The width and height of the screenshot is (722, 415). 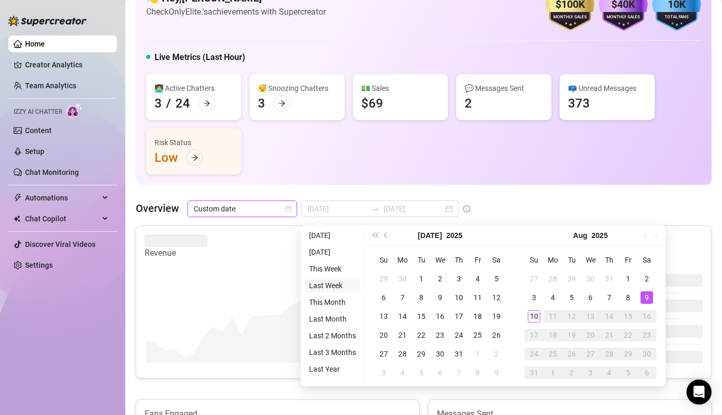 What do you see at coordinates (628, 298) in the screenshot?
I see `td: 2025-08-08` at bounding box center [628, 298].